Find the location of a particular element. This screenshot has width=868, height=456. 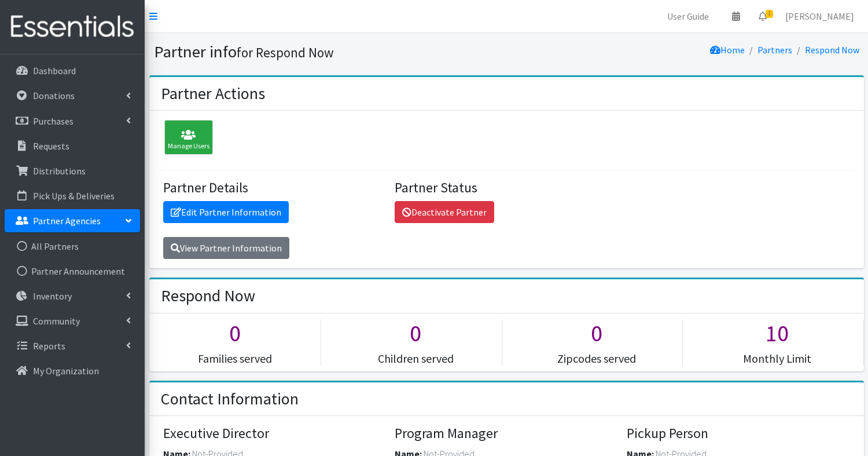

p: Dashboard is located at coordinates (54, 71).